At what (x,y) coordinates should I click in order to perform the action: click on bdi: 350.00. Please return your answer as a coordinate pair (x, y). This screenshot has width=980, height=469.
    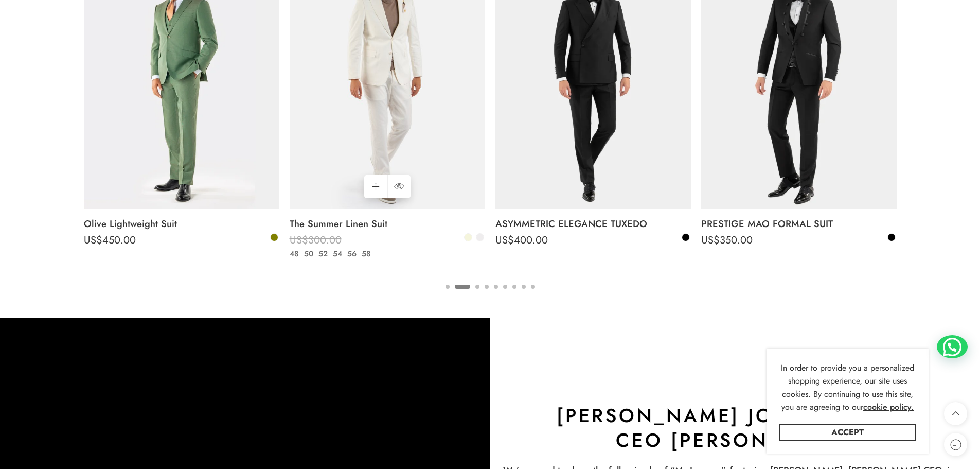
    Looking at the image, I should click on (727, 240).